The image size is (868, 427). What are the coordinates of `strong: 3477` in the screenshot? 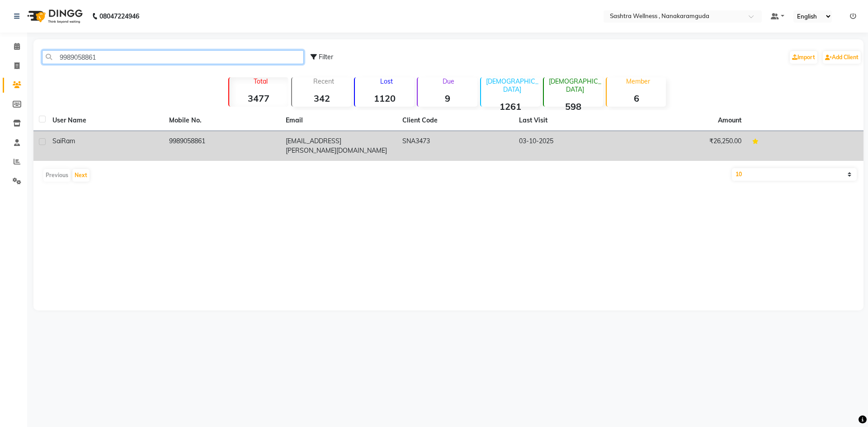 It's located at (259, 98).